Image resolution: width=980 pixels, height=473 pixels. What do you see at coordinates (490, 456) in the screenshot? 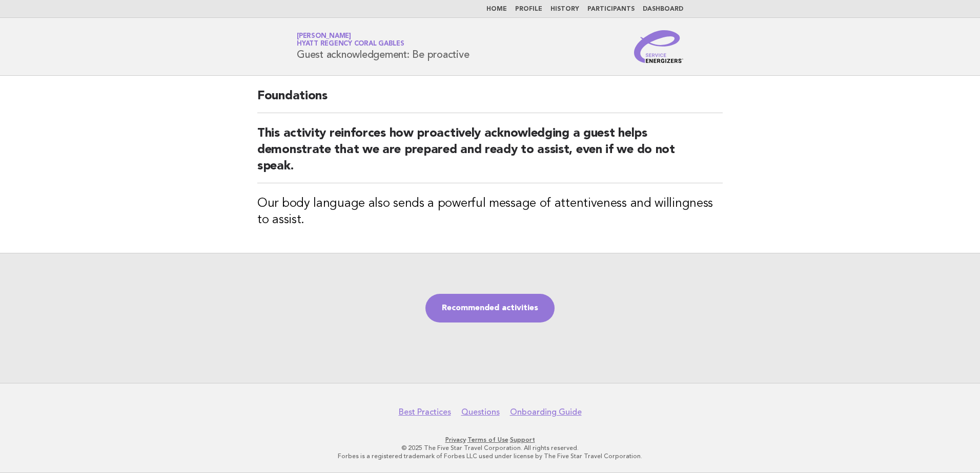
I see `p: Forbes is a registered trademark of Forbes LLC used under license by The Five Star Travel Corpora...` at bounding box center [490, 456].